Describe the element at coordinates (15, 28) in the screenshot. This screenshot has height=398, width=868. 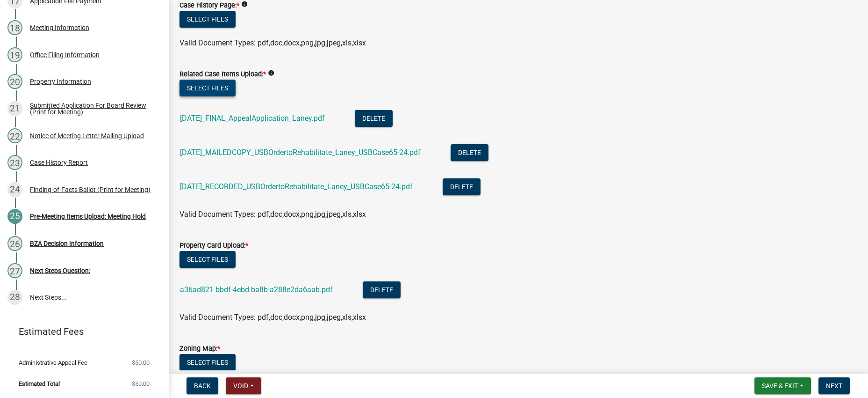
I see `div: 18` at that location.